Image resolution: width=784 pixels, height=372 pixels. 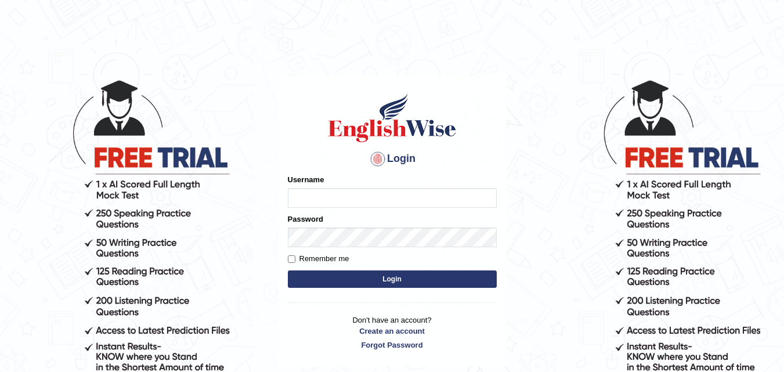 What do you see at coordinates (393, 345) in the screenshot?
I see `a: Forgot Password` at bounding box center [393, 345].